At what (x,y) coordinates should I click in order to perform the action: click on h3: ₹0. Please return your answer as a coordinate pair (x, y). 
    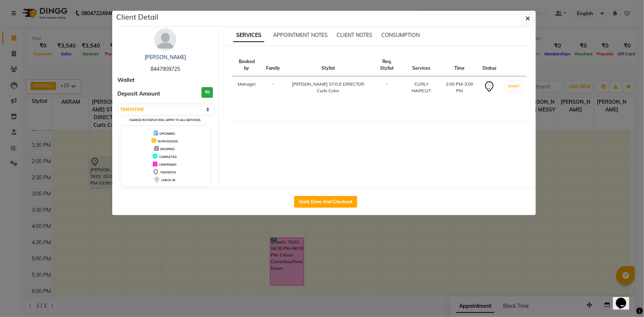
    Looking at the image, I should click on (207, 92).